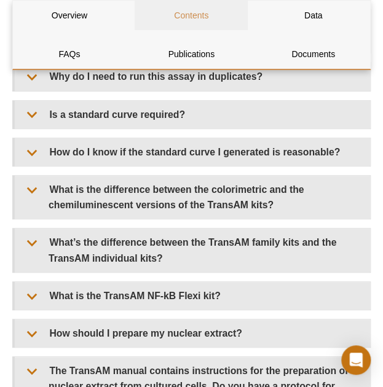 This screenshot has width=383, height=387. Describe the element at coordinates (191, 54) in the screenshot. I see `a: Publications` at that location.